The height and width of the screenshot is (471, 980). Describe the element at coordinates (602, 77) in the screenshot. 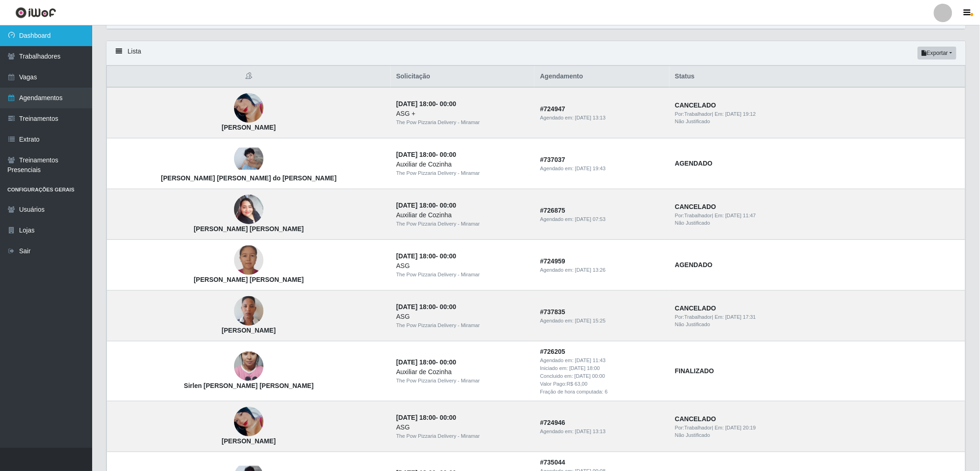

I see `th: Agendamento` at that location.